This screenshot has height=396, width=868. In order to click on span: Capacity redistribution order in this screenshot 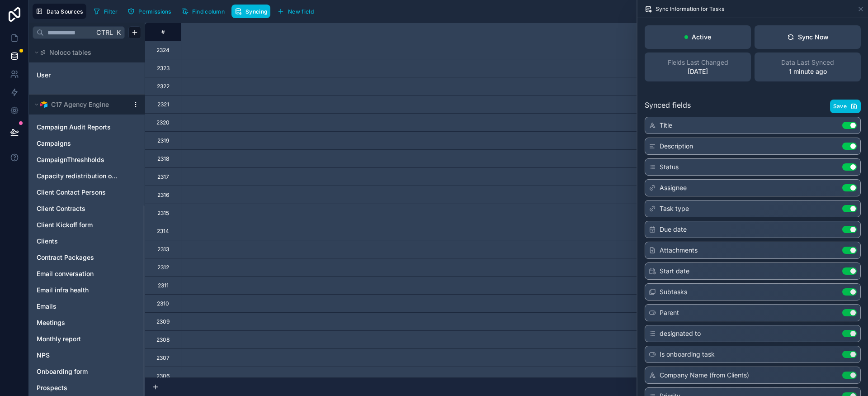, I will do `click(78, 176)`.